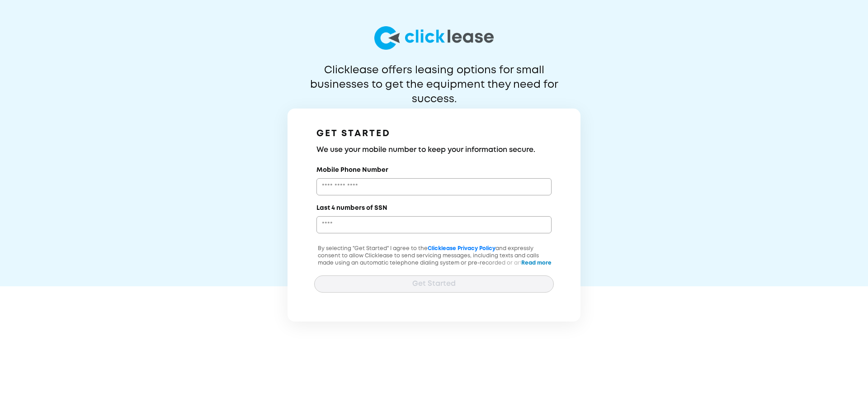 The image size is (868, 412). Describe the element at coordinates (434, 134) in the screenshot. I see `h1: GET STARTED` at that location.